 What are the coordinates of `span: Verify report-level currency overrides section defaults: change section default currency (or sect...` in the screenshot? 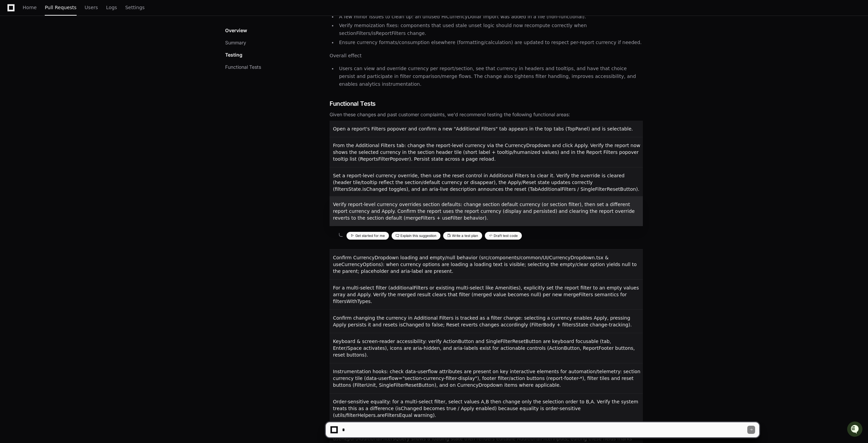 It's located at (484, 211).